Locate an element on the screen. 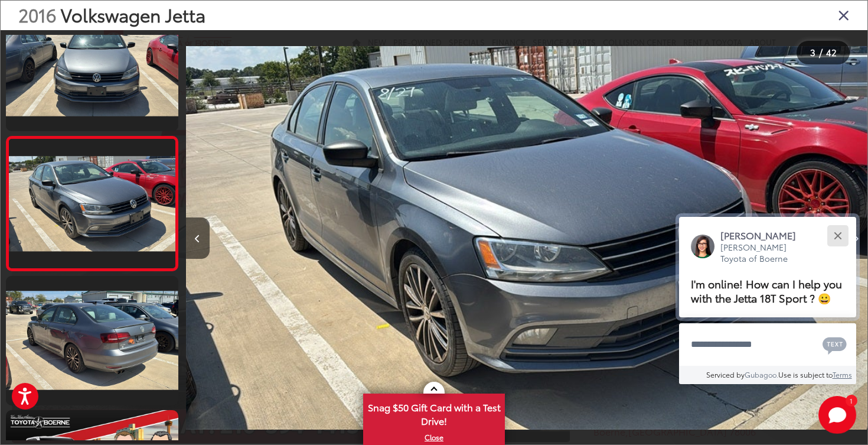 The width and height of the screenshot is (868, 445). span: Volkswagen Jetta is located at coordinates (133, 14).